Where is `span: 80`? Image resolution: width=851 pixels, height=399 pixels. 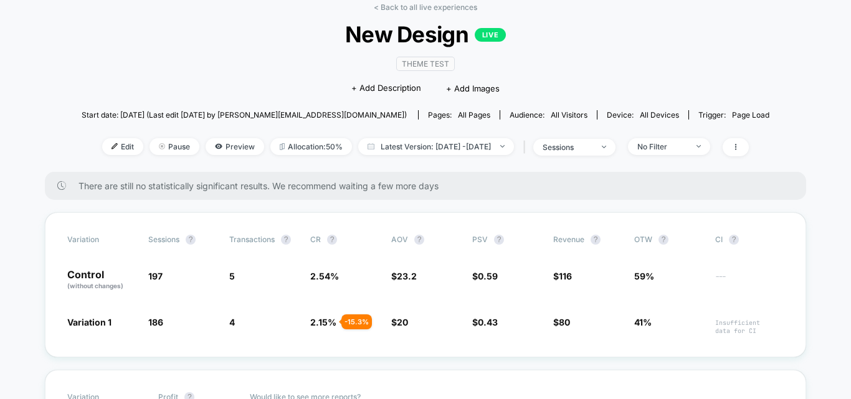
span: 80 is located at coordinates (564, 322).